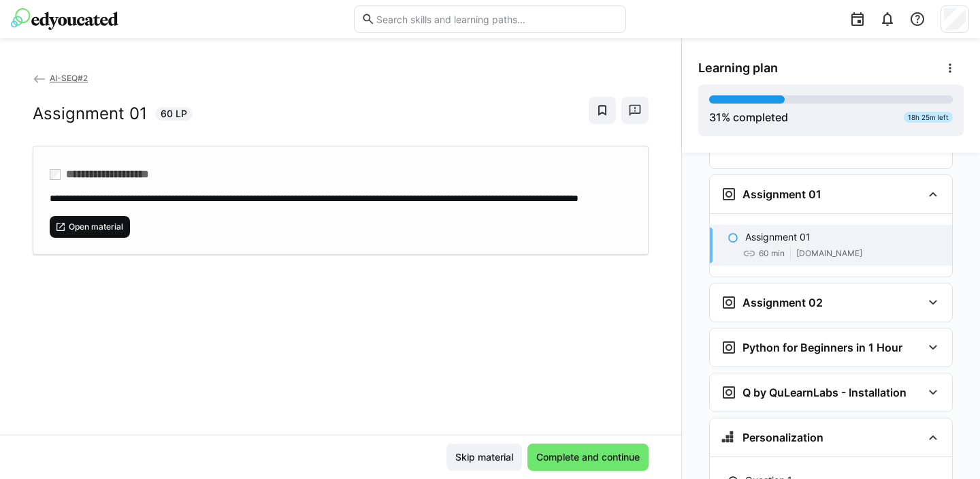 This screenshot has width=980, height=479. I want to click on h3: Python for Beginners in 1 Hour, so click(822, 347).